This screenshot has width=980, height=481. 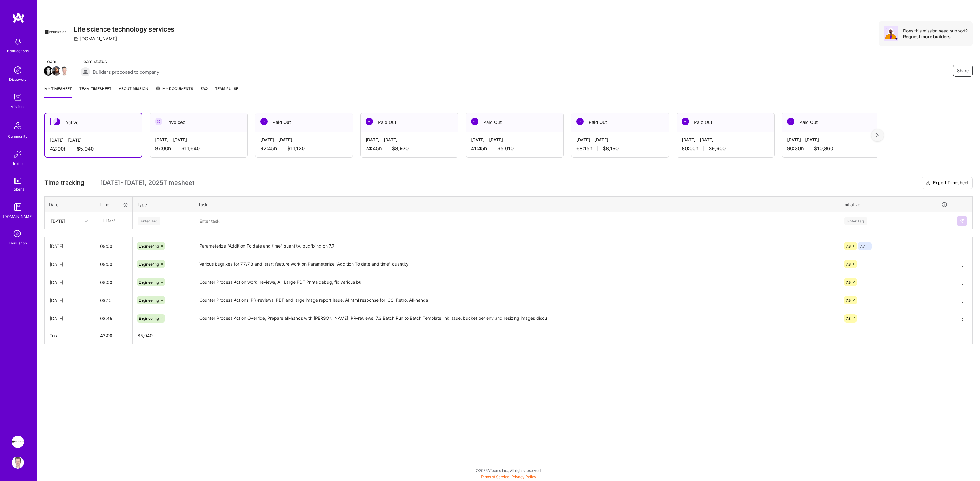 I want to click on div: 92:45 h, so click(x=304, y=148).